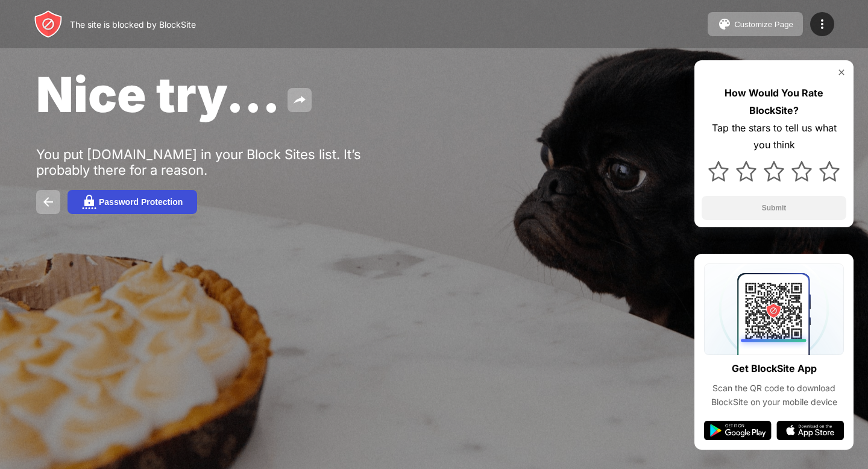 The height and width of the screenshot is (469, 868). I want to click on img: app-store.svg, so click(810, 430).